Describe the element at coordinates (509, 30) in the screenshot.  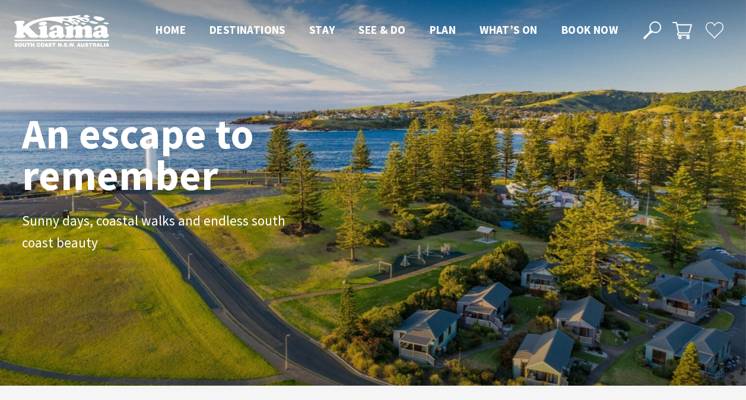
I see `span: What’s On` at that location.